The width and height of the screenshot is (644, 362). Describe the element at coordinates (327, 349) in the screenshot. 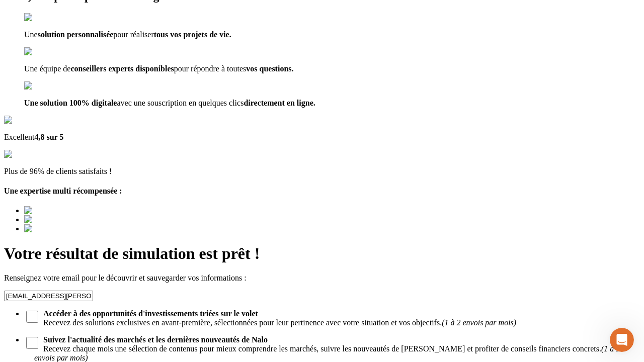

I see `p: Recevez chaque mois une sélection de contenus pour mieux comprendre les marchés, suivre les nouve...` at that location.